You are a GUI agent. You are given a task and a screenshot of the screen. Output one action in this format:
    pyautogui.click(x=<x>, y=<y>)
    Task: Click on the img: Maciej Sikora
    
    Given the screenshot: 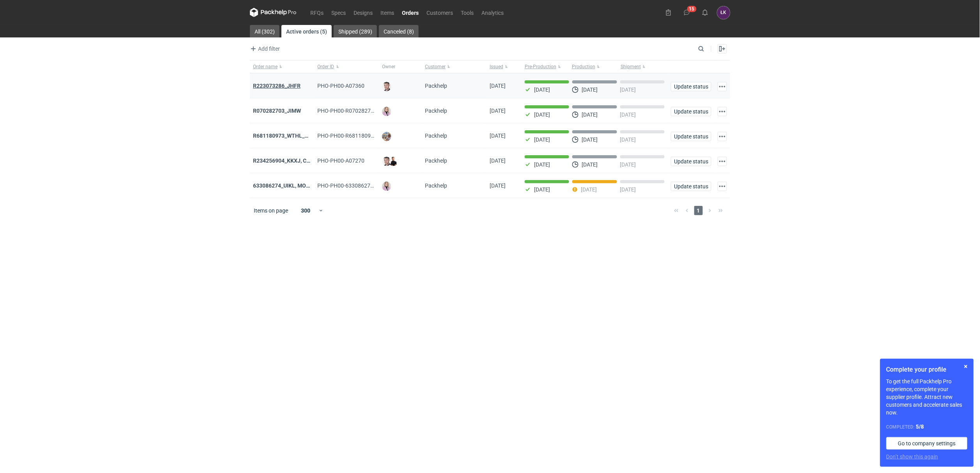 What is the action you would take?
    pyautogui.click(x=387, y=87)
    